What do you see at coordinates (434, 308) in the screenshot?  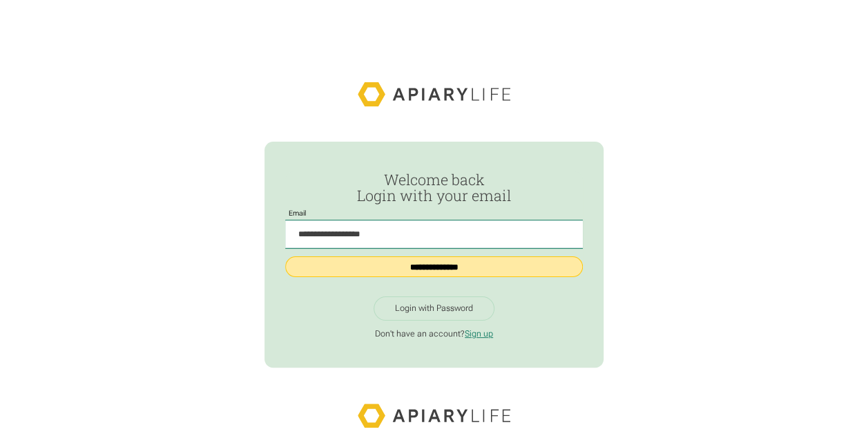 I see `div: Login with Password` at bounding box center [434, 308].